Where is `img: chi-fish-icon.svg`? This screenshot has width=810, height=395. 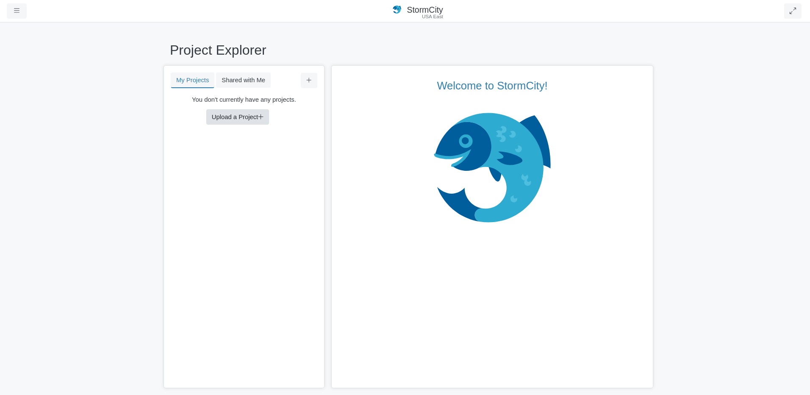
img: chi-fish-icon.svg is located at coordinates (398, 9).